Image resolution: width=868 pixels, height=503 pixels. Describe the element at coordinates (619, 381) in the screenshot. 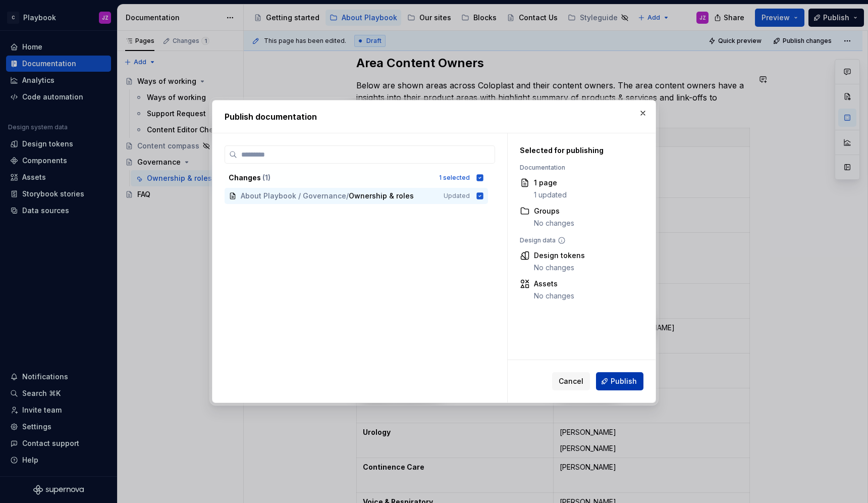

I see `button: Publish` at that location.